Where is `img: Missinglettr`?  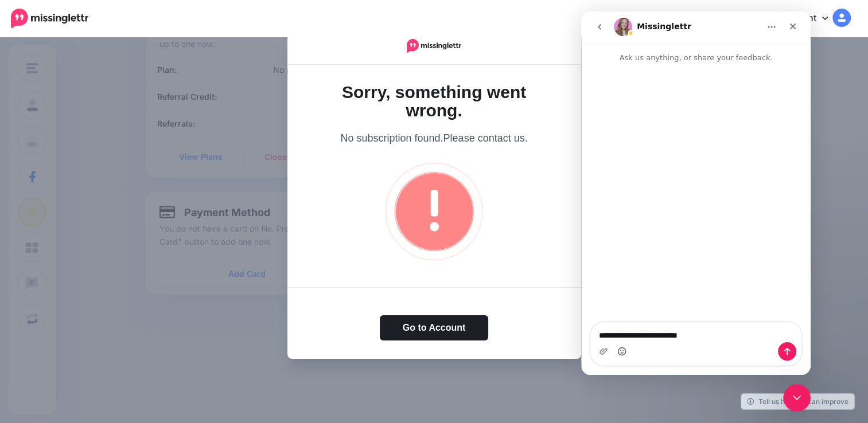 img: Missinglettr is located at coordinates (49, 19).